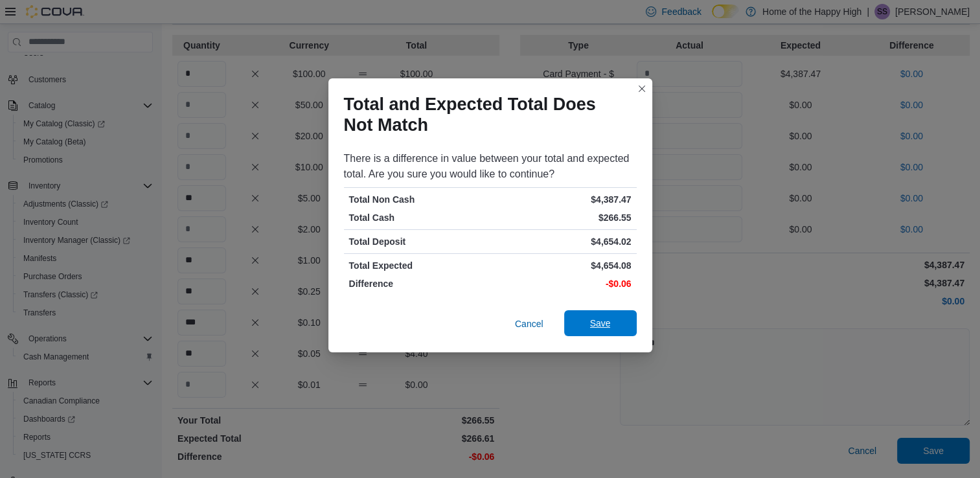 This screenshot has height=478, width=980. I want to click on span: Save, so click(600, 323).